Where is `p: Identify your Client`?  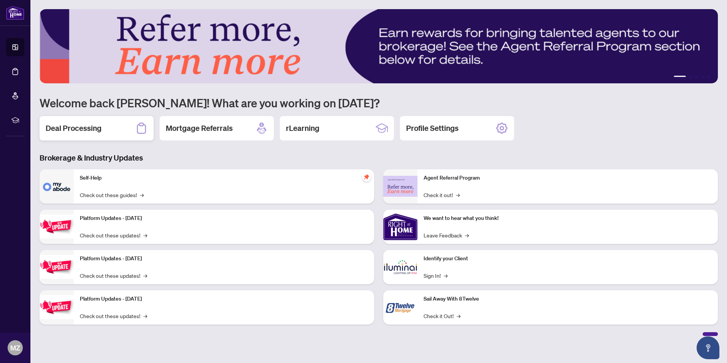 p: Identify your Client is located at coordinates (568, 259).